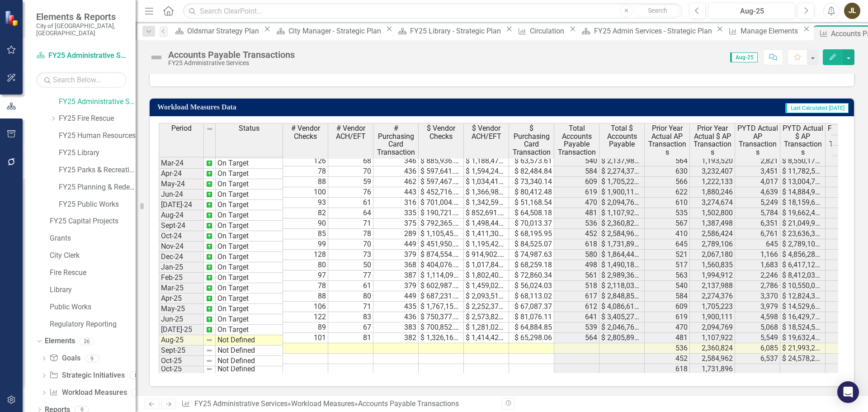  Describe the element at coordinates (712, 192) in the screenshot. I see `td: 1,880,246` at that location.